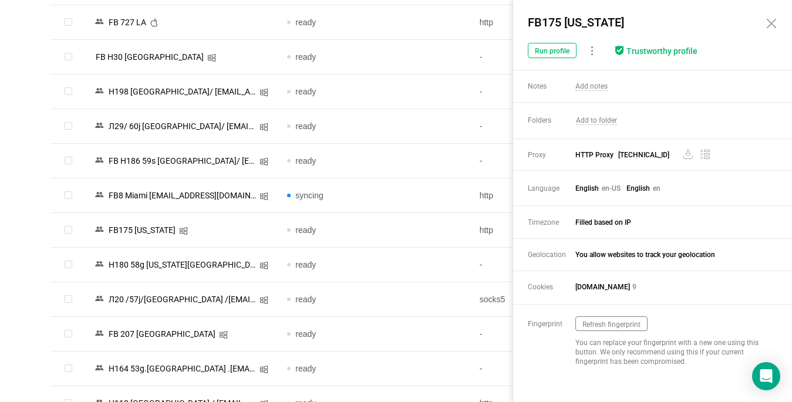 The height and width of the screenshot is (402, 792). Describe the element at coordinates (673, 223) in the screenshot. I see `span: Filled based on IP` at that location.